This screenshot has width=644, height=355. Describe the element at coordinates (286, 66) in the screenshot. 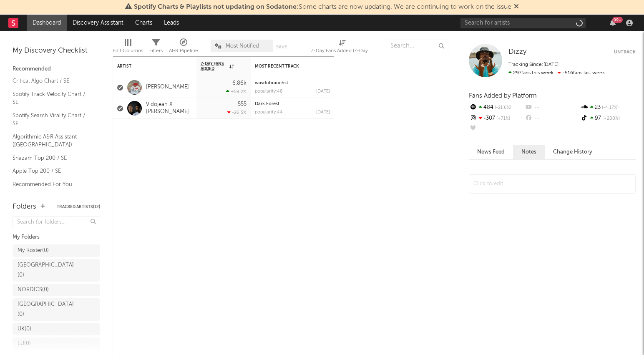

I see `div: Most Recent Track` at that location.